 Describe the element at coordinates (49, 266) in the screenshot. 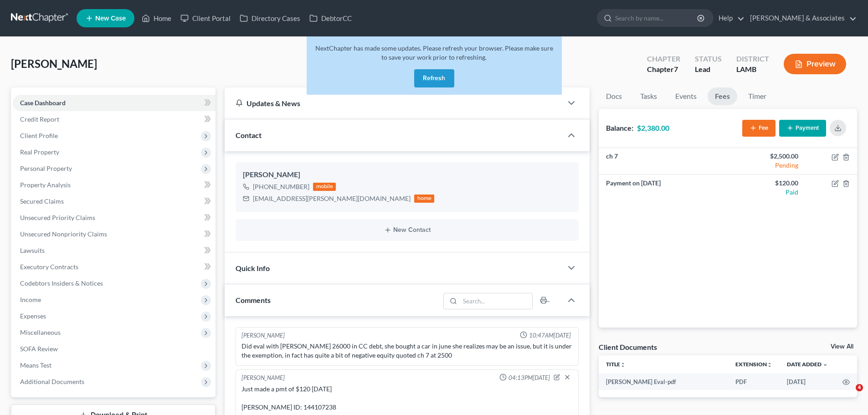

I see `span: Executory Contracts` at that location.